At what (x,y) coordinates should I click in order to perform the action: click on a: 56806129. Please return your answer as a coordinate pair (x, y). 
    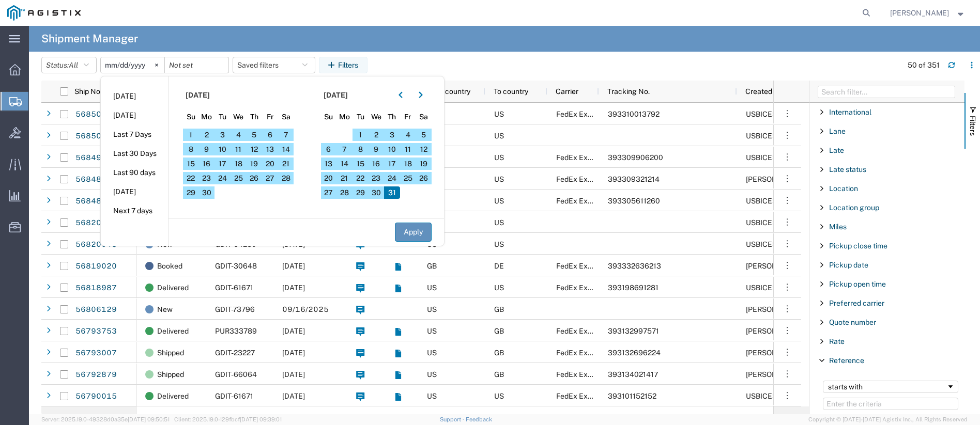
    Looking at the image, I should click on (96, 310).